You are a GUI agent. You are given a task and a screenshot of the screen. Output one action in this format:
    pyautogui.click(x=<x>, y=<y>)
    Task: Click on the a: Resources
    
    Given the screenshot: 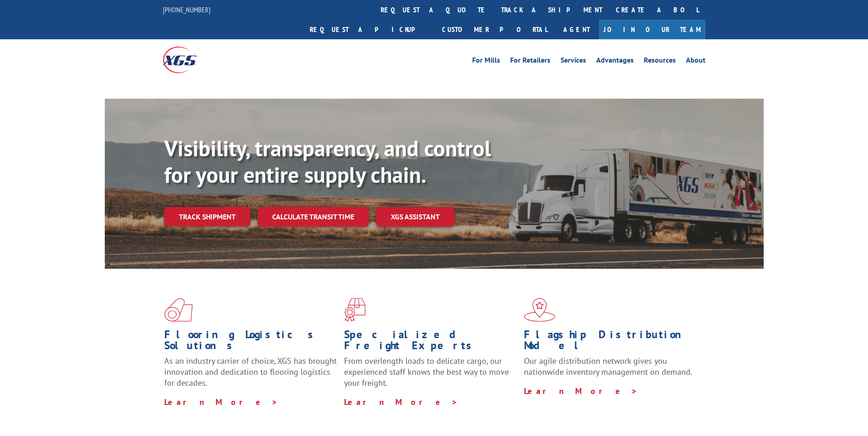 What is the action you would take?
    pyautogui.click(x=660, y=62)
    